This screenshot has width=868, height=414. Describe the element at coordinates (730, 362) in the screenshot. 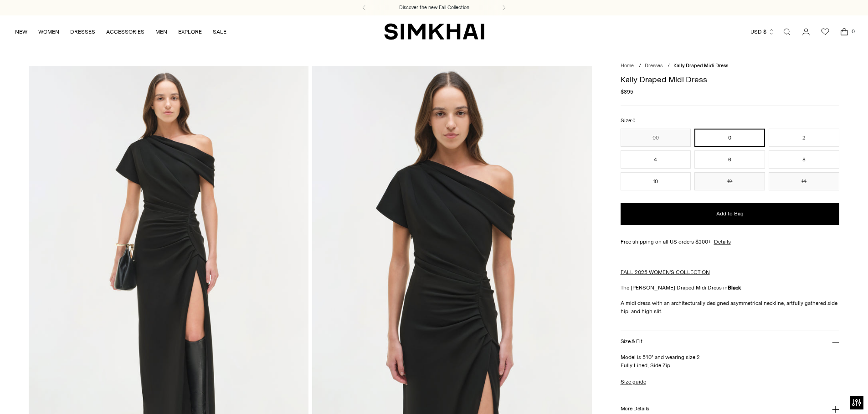

I see `p: Model is 5'10" and wearing size 2 Fully Lined, Side Zip` at that location.